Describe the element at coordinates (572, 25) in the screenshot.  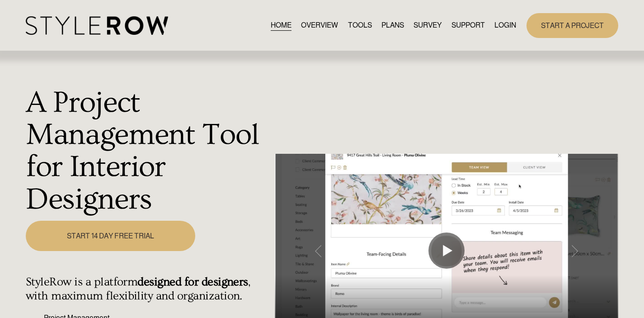
I see `a: START A PROJECT` at that location.